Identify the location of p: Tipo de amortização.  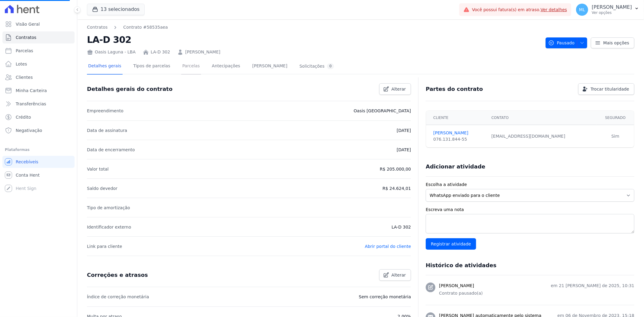
(108, 208).